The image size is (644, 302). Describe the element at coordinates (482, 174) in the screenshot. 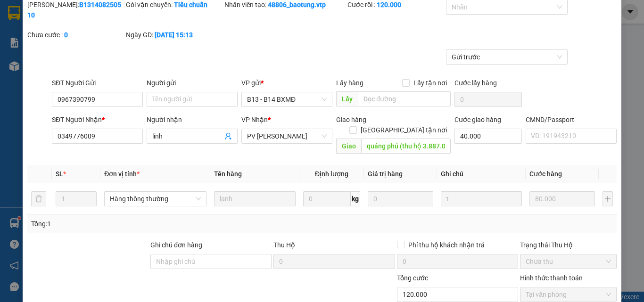

I see `th: Ghi chú` at that location.